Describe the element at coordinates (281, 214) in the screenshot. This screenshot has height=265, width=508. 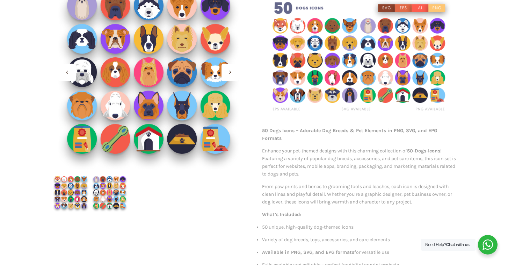
I see `strong: What’s Included:` at that location.